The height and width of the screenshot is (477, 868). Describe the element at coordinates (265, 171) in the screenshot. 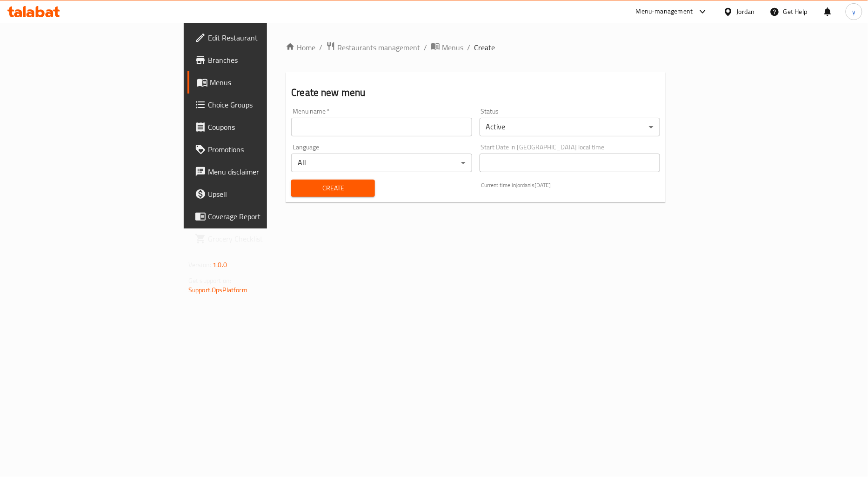

I see `span: Menu disclaimer` at that location.